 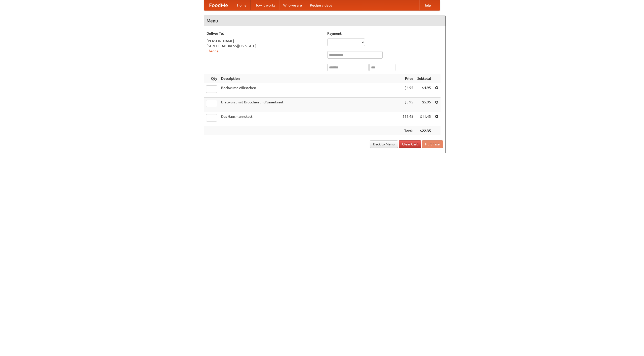 What do you see at coordinates (310, 78) in the screenshot?
I see `th: Description` at bounding box center [310, 78].